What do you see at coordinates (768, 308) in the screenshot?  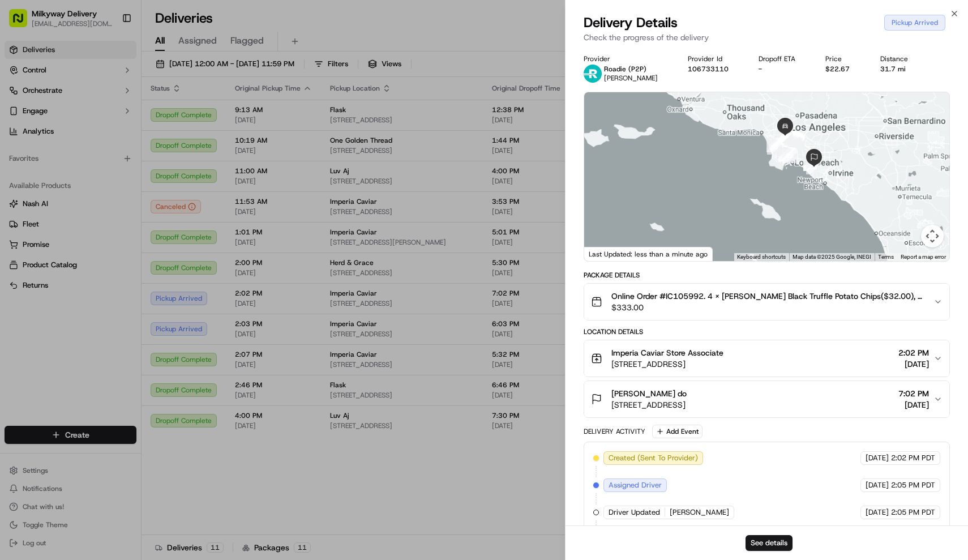 I see `span: $333.00` at bounding box center [768, 308].